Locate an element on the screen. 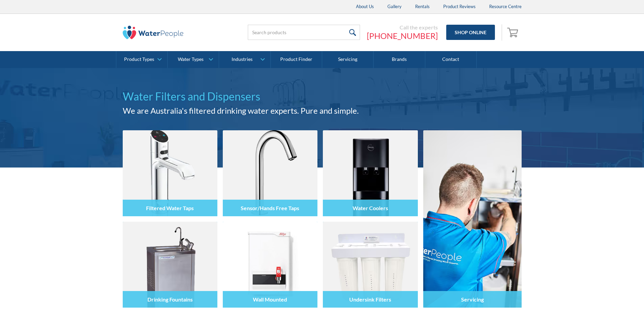 The image size is (644, 311). a: Contact is located at coordinates (451, 60).